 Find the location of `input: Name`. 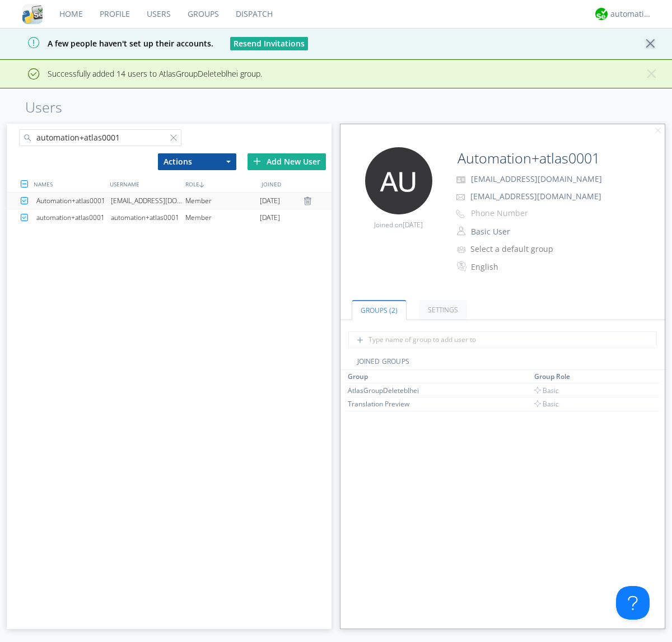

input: Name is located at coordinates (543, 158).